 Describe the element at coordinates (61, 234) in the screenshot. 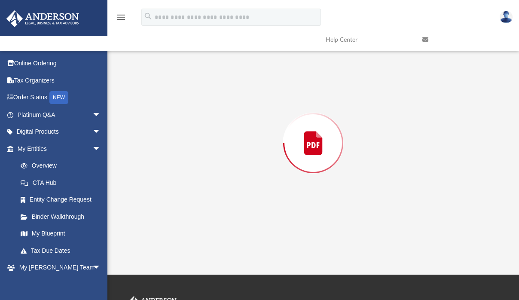

I see `a: My Blueprint` at that location.